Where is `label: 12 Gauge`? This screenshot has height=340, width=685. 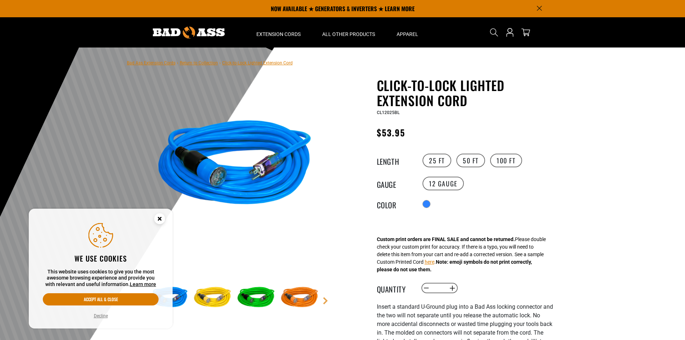
label: 12 Gauge is located at coordinates (443, 183).